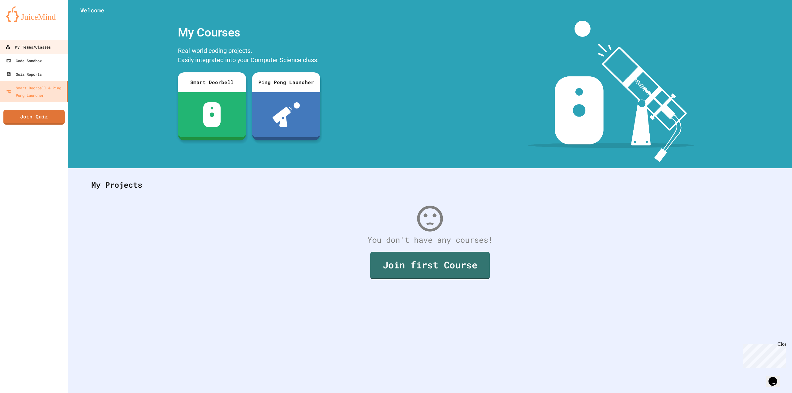 The image size is (792, 393). I want to click on img: sdb-white.svg, so click(212, 115).